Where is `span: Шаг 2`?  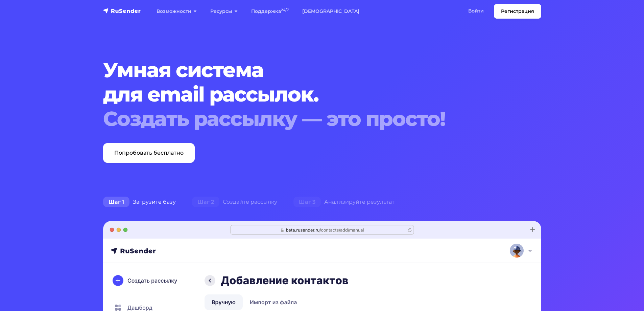 span: Шаг 2 is located at coordinates (206, 202).